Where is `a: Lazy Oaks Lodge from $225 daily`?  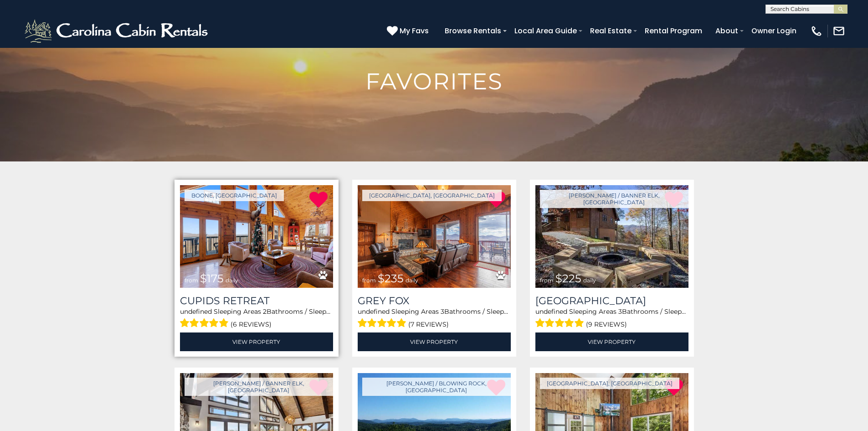
a: Lazy Oaks Lodge from $225 daily is located at coordinates (612, 236).